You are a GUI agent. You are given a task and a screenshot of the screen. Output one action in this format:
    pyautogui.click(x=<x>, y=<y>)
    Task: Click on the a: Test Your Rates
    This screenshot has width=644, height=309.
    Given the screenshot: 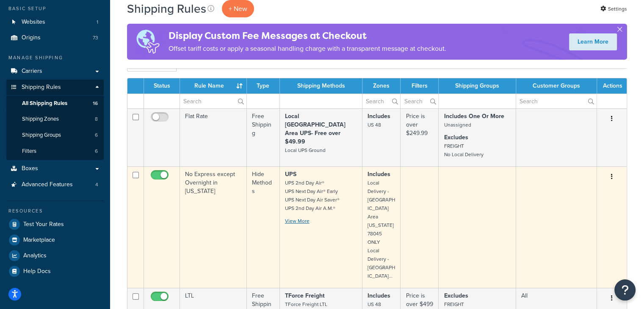 What is the action you would take?
    pyautogui.click(x=55, y=224)
    